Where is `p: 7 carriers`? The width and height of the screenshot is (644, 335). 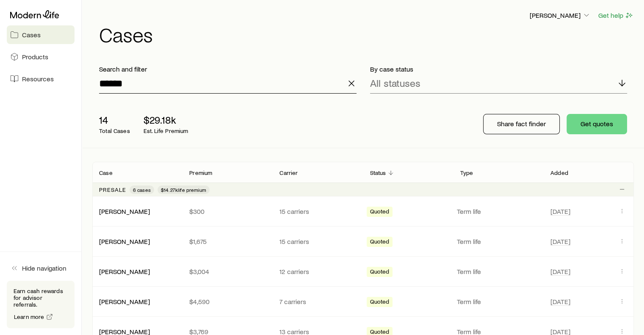
p: 7 carriers is located at coordinates (317, 302).